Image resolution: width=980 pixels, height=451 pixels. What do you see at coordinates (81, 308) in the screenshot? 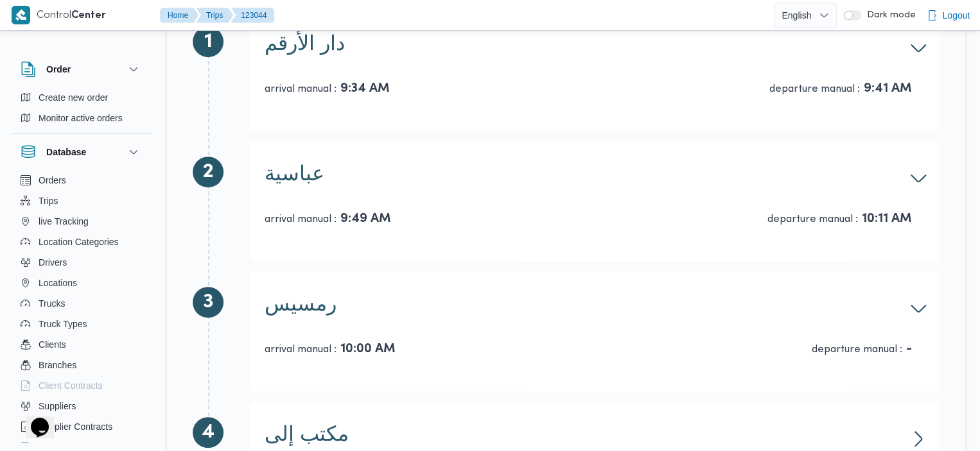
I see `div: Database` at bounding box center [81, 308].